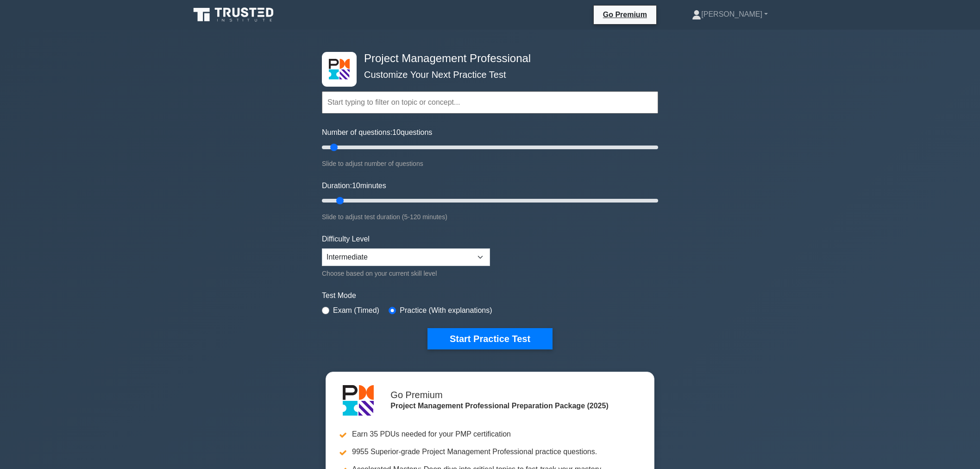  I want to click on button: Start Practice Test, so click(490, 339).